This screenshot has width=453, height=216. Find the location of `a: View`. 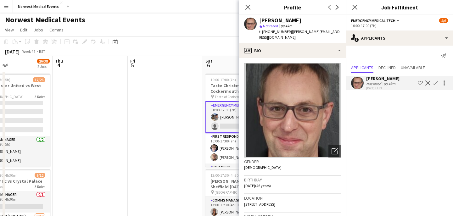

a: View is located at coordinates (9, 30).